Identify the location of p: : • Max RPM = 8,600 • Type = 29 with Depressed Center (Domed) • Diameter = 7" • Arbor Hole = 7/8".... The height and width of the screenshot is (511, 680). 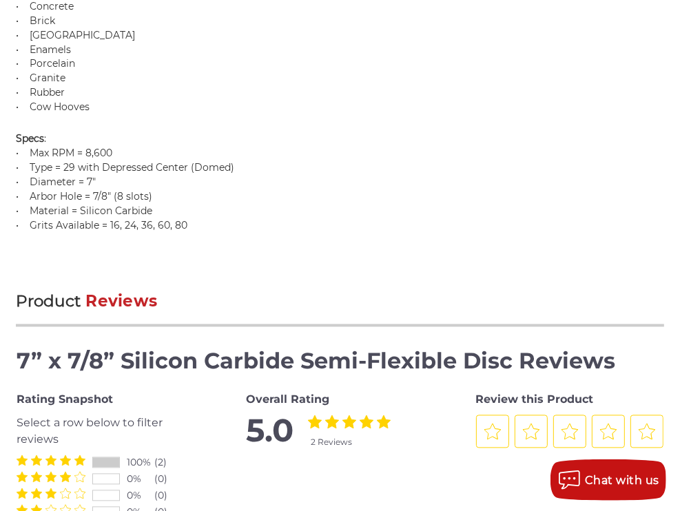
(340, 183).